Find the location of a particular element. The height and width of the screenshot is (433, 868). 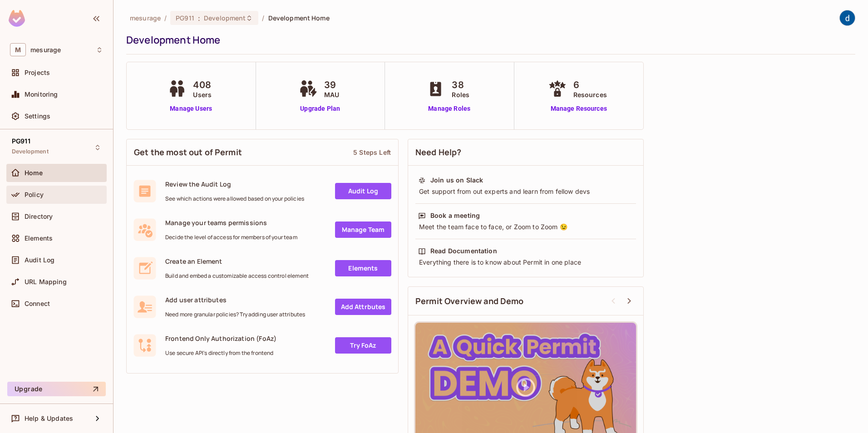

div: Read Documentation is located at coordinates (464, 251).